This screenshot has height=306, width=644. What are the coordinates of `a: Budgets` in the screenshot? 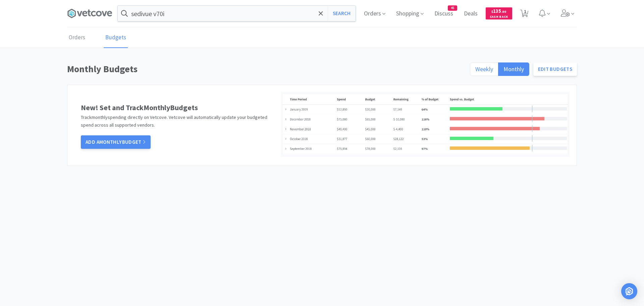 It's located at (116, 38).